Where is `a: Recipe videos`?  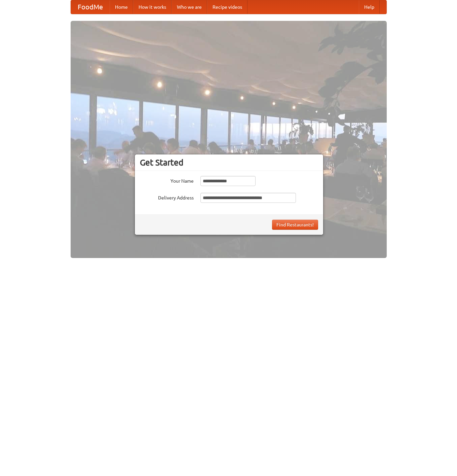 a: Recipe videos is located at coordinates (228, 7).